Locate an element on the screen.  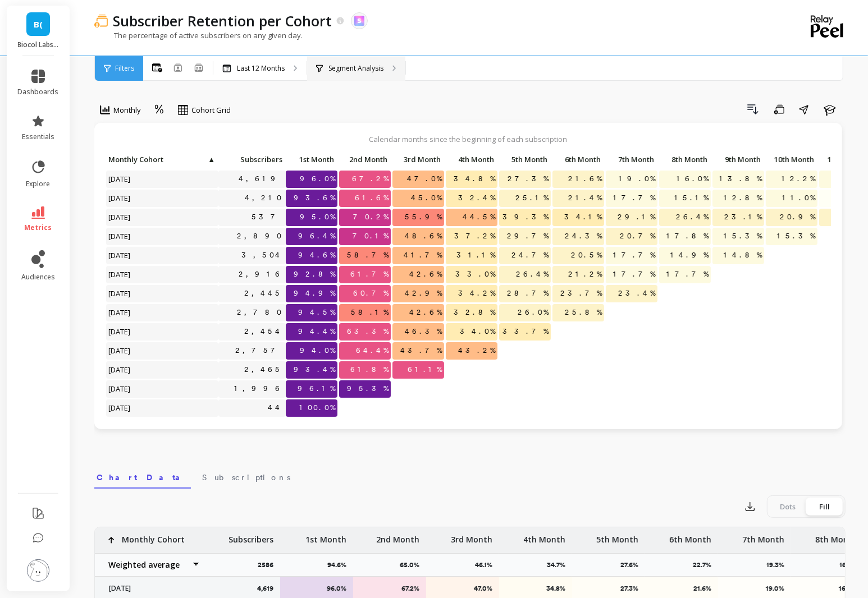
span: 95.3% is located at coordinates (368, 389).